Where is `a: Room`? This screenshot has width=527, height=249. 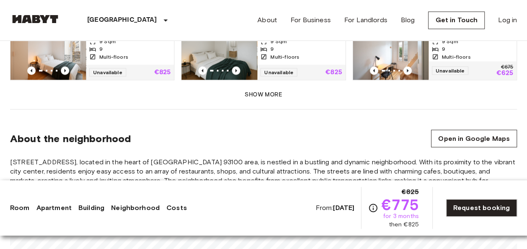
a: Room is located at coordinates (20, 208).